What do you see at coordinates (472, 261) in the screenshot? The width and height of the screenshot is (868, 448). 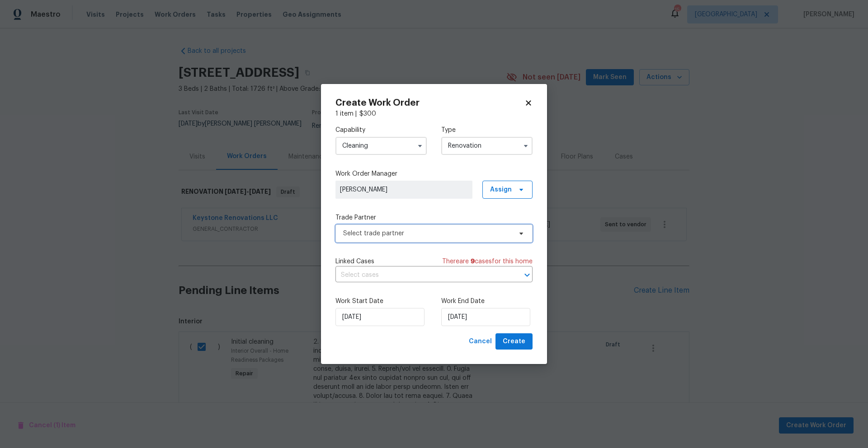 I see `span: 9` at bounding box center [472, 261].